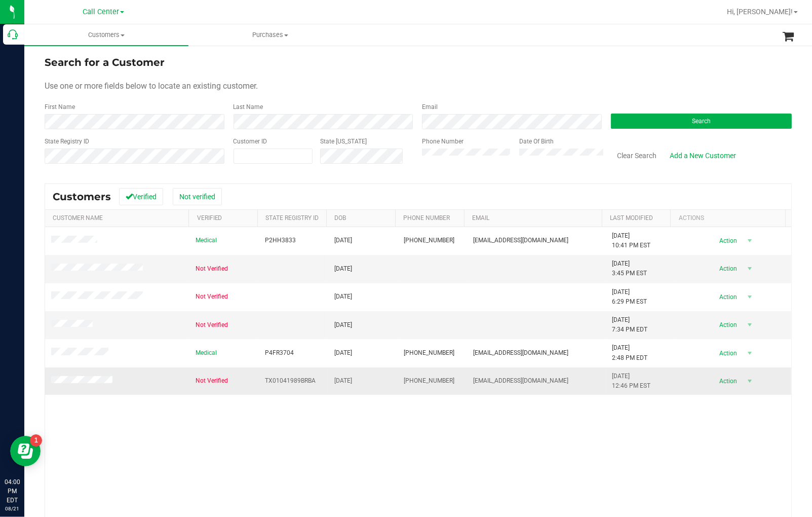 This screenshot has width=812, height=517. What do you see at coordinates (12, 491) in the screenshot?
I see `p: 04:00 PM EDT` at bounding box center [12, 491].